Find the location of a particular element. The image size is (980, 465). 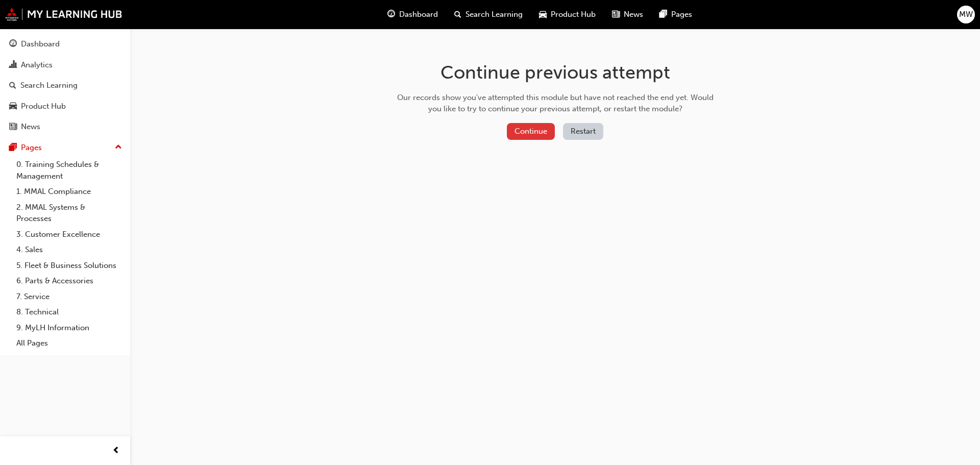

button: Continue is located at coordinates (531, 132).